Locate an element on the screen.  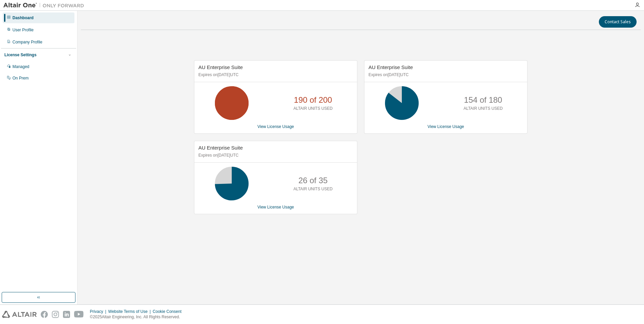
p: 190 of 200 is located at coordinates (313, 100).